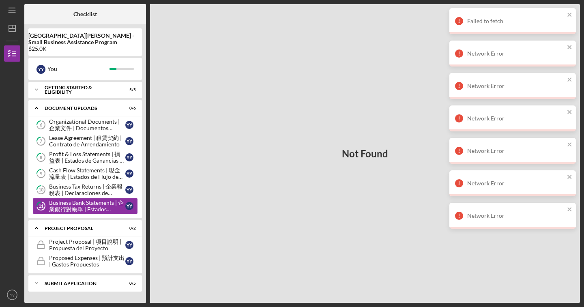  Describe the element at coordinates (129, 108) in the screenshot. I see `div: 0 / 6` at that location.